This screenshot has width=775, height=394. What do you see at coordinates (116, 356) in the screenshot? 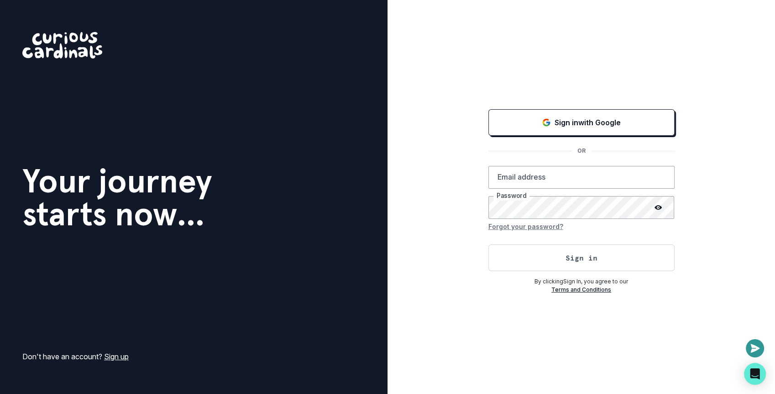
I see `a: Sign up` at bounding box center [116, 356].